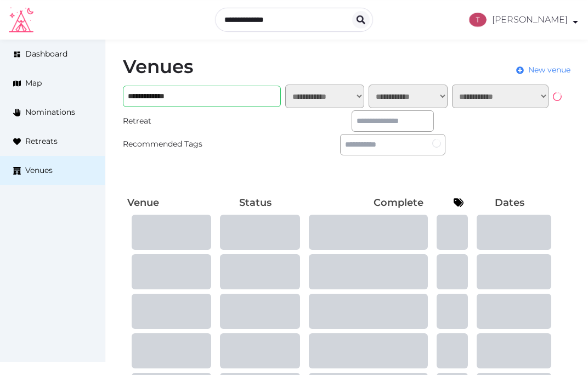 Image resolution: width=588 pixels, height=375 pixels. I want to click on span: Venues, so click(39, 170).